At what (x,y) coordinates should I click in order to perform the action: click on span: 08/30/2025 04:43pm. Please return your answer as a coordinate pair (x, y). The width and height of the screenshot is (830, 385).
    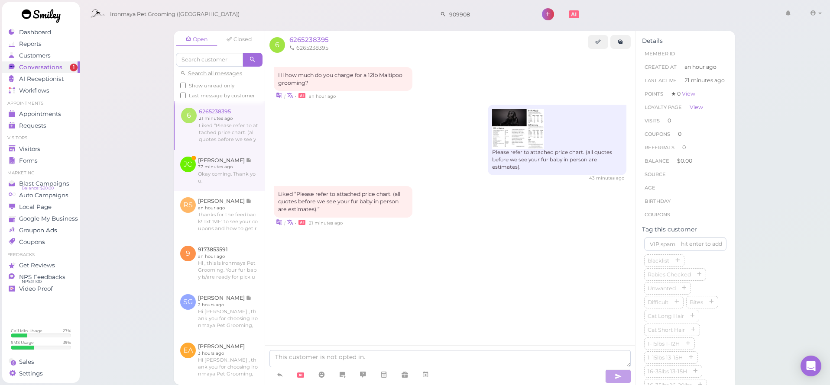
    Looking at the image, I should click on (322, 96).